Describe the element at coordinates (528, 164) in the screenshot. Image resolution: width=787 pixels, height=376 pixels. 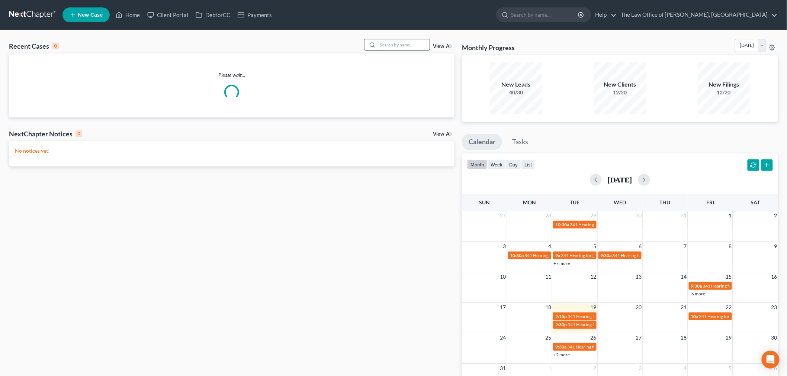
I see `button: list` at that location.